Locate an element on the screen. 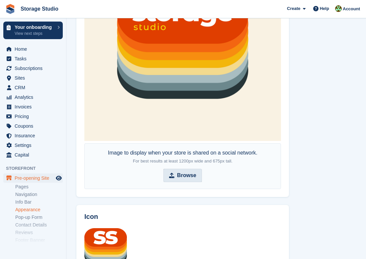  span: Pre-opening Site is located at coordinates (35, 178).